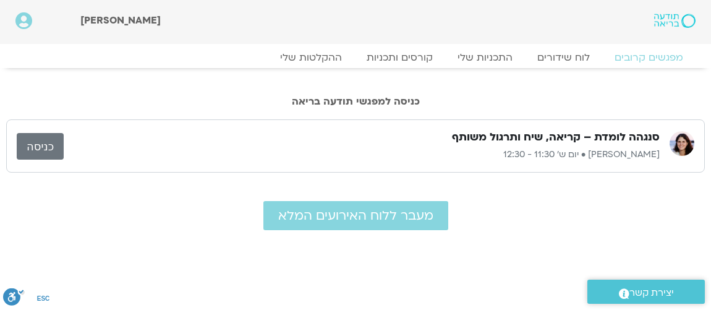  Describe the element at coordinates (40, 146) in the screenshot. I see `a: כניסה` at that location.